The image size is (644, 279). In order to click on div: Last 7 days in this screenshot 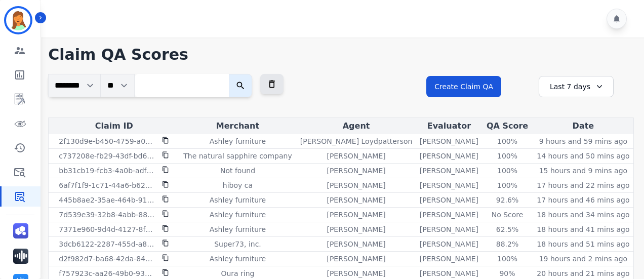, I will do `click(576, 87)`.